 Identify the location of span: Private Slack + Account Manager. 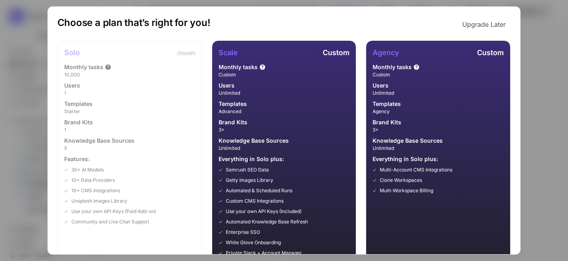
(264, 253).